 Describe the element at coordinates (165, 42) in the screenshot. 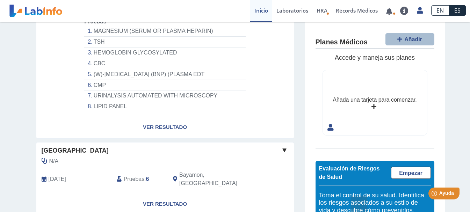

I see `li: TSH` at that location.